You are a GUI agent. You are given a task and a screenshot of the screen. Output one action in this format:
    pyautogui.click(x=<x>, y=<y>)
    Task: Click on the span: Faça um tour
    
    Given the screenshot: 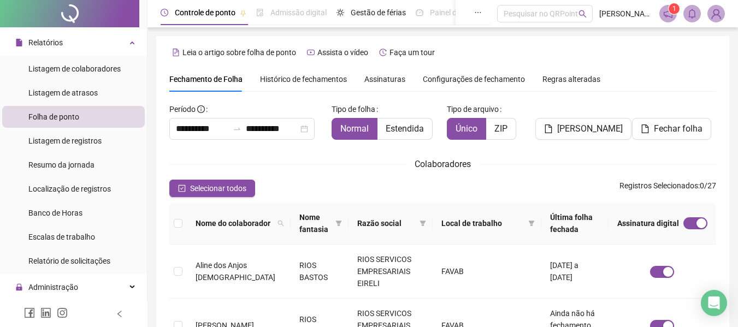 What is the action you would take?
    pyautogui.click(x=412, y=52)
    